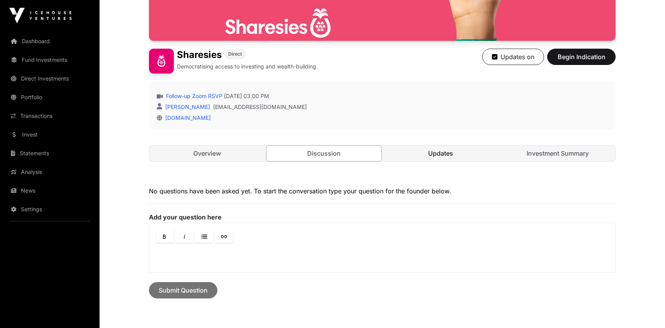 This screenshot has height=328, width=665. I want to click on a: Fund Investments, so click(50, 60).